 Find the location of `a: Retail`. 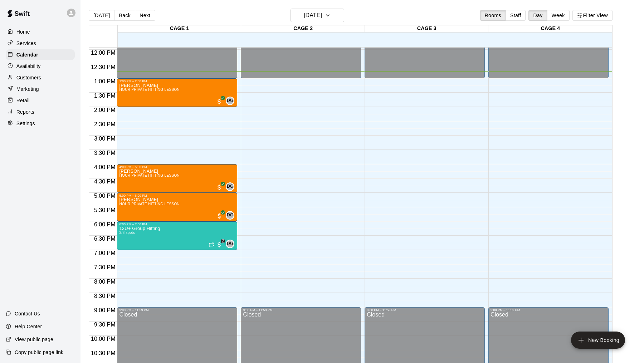

a: Retail is located at coordinates (40, 100).